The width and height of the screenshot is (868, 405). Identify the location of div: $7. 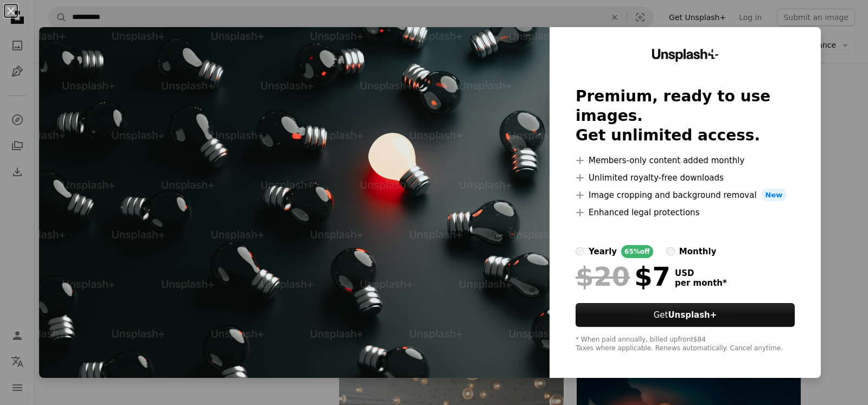
(623, 277).